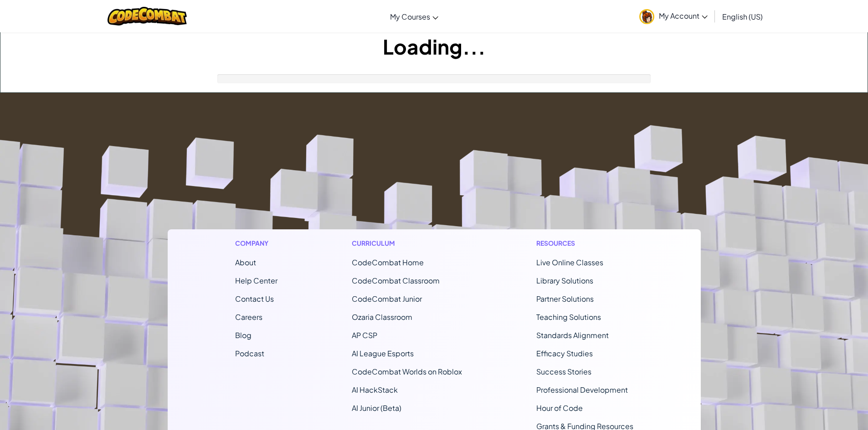  Describe the element at coordinates (569, 262) in the screenshot. I see `a: Live Online Classes` at that location.